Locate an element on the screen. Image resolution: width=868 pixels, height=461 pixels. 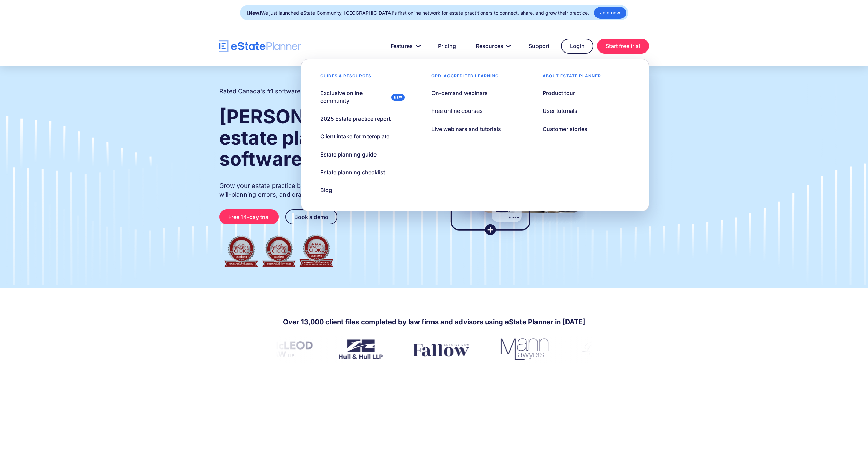
a: home is located at coordinates (261, 46).